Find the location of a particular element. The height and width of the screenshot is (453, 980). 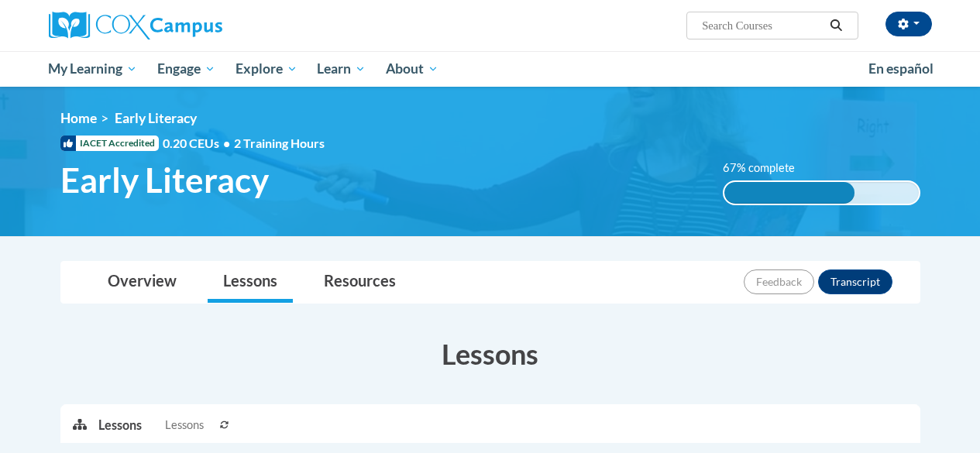

a: Overview is located at coordinates (141, 282).